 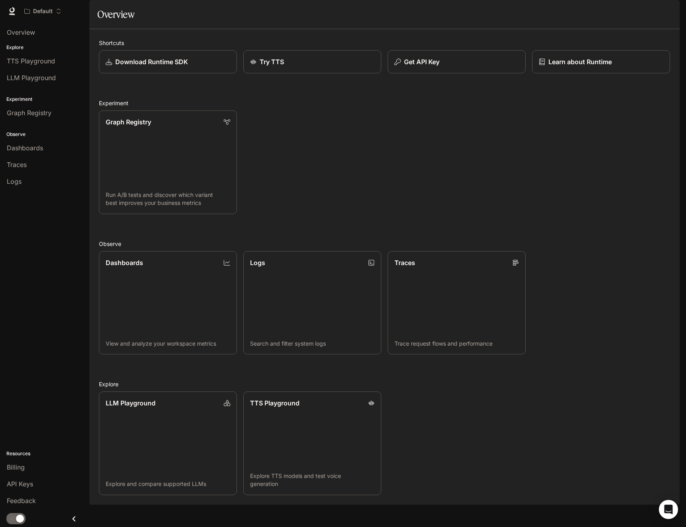 What do you see at coordinates (257, 263) in the screenshot?
I see `p: Logs` at bounding box center [257, 263].